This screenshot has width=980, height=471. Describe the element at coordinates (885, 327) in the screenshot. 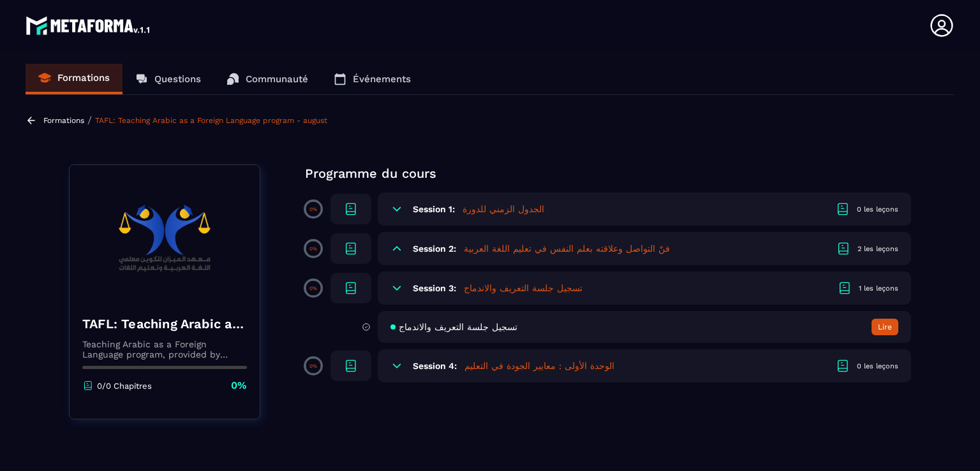

I see `button: Lire` at that location.